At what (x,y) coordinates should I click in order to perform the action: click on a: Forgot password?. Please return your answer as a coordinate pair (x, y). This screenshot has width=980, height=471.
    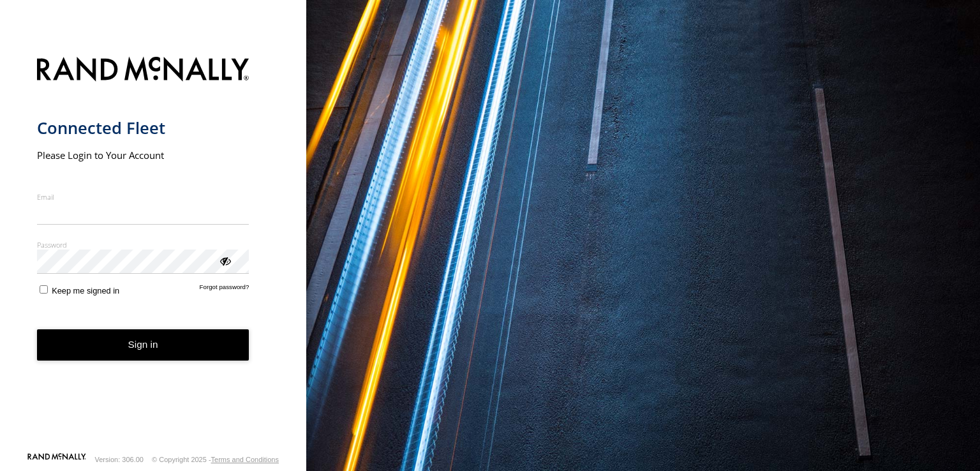
    Looking at the image, I should click on (225, 289).